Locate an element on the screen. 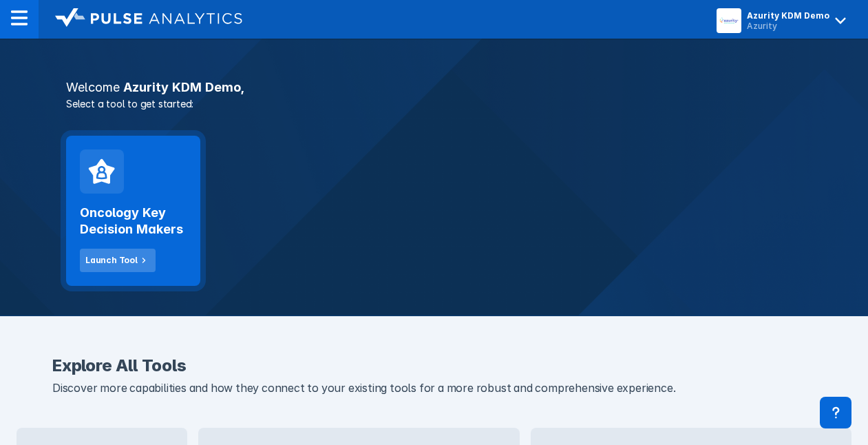 This screenshot has height=445, width=868. a: Oncology Key Decision MakersLaunch Tool is located at coordinates (132, 210).